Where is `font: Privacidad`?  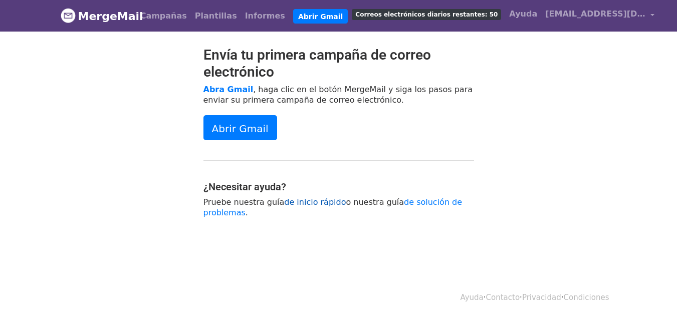 font: Privacidad is located at coordinates (541, 298).